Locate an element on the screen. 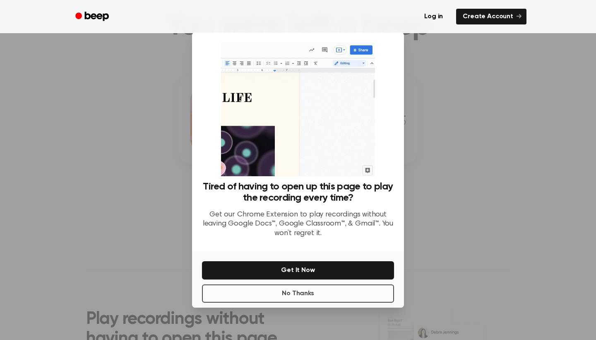 This screenshot has width=596, height=340. button: No Thanks is located at coordinates (298, 293).